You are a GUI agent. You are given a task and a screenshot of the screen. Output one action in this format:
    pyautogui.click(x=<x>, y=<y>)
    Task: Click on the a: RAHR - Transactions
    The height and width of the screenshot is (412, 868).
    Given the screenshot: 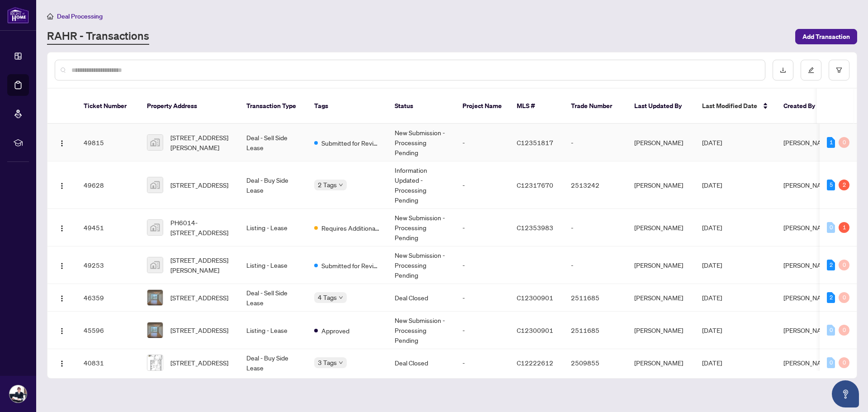 What is the action you would take?
    pyautogui.click(x=98, y=37)
    